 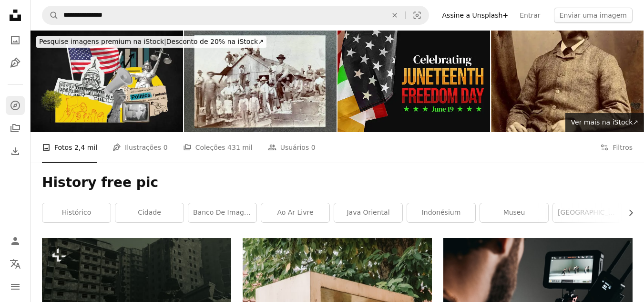 What do you see at coordinates (16, 241) in the screenshot?
I see `a: Entrar / Cadastrar-se` at bounding box center [16, 241].